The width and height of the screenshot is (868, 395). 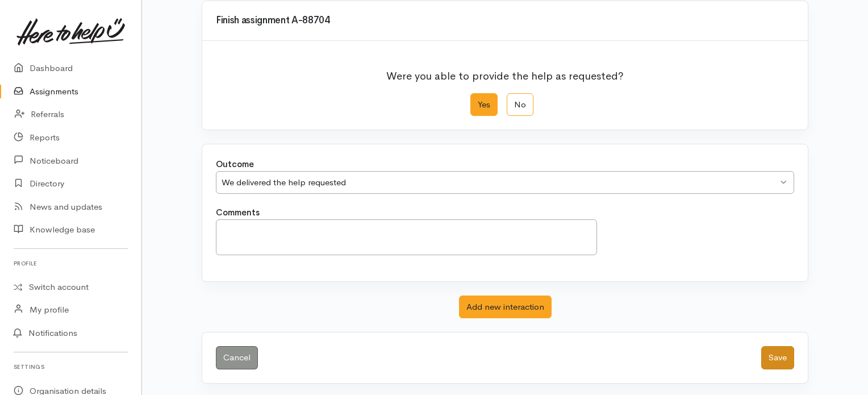 I want to click on a: Cancel, so click(x=237, y=357).